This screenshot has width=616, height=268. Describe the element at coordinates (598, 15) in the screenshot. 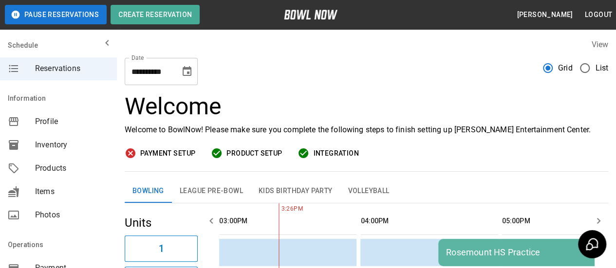

I see `button: Logout` at that location.